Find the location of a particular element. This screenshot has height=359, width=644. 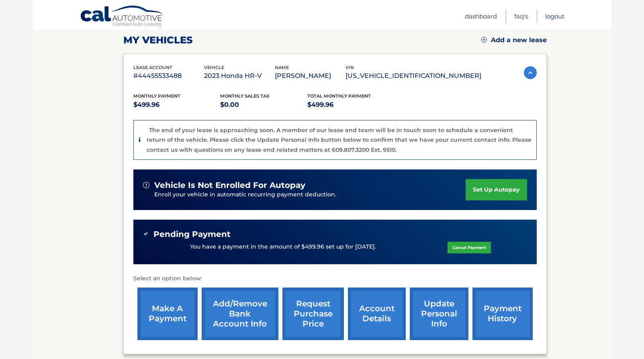

a: request purchase price is located at coordinates (313, 313).